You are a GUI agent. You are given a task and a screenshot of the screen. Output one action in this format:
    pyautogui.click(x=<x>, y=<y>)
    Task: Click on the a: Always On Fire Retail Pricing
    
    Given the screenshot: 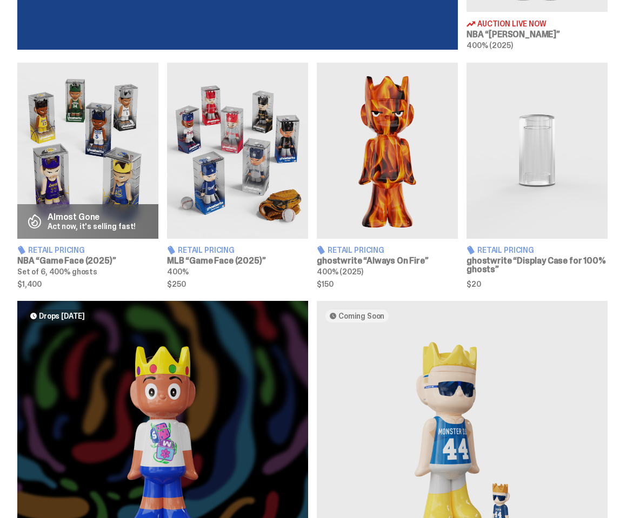 What is the action you would take?
    pyautogui.click(x=387, y=176)
    